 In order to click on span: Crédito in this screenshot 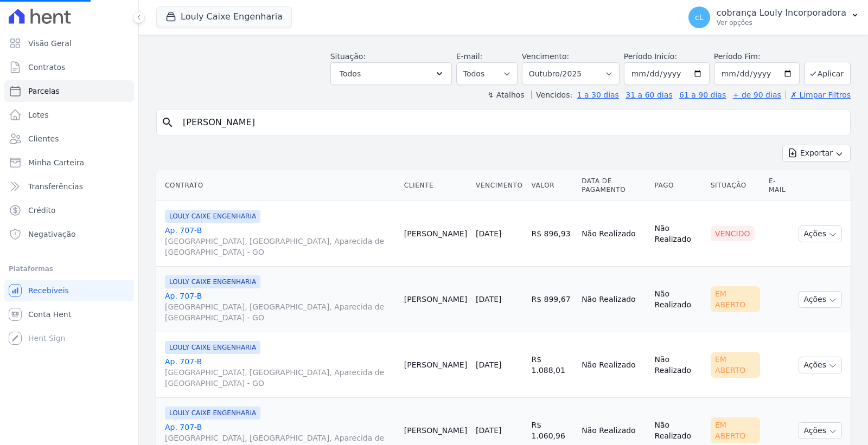, I will do `click(42, 211)`.